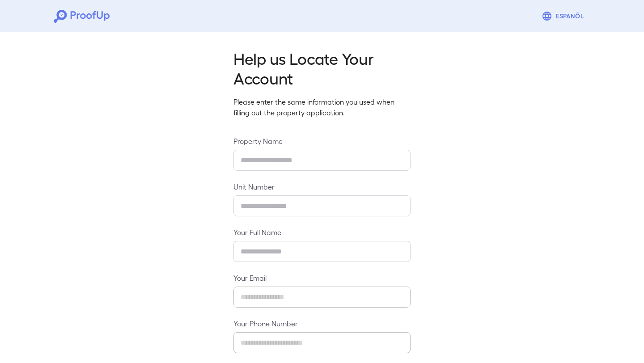  What do you see at coordinates (322, 107) in the screenshot?
I see `p: Please enter the same information you used when filling out the property application.` at bounding box center [322, 107].